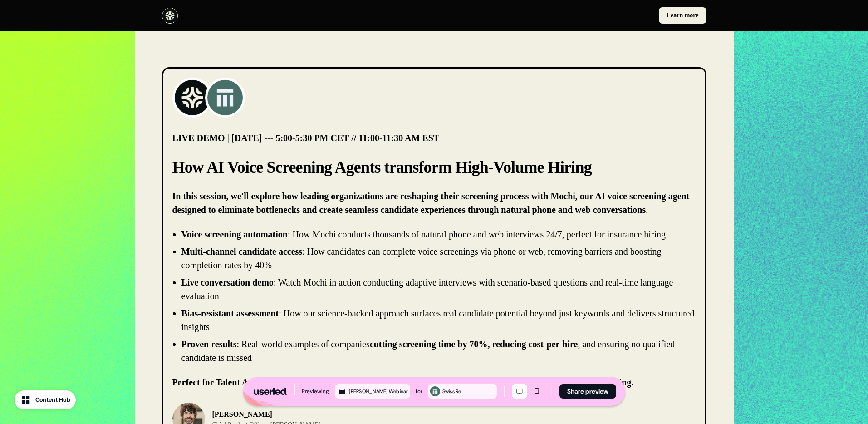  Describe the element at coordinates (209, 344) in the screenshot. I see `strong: Proven results` at that location.